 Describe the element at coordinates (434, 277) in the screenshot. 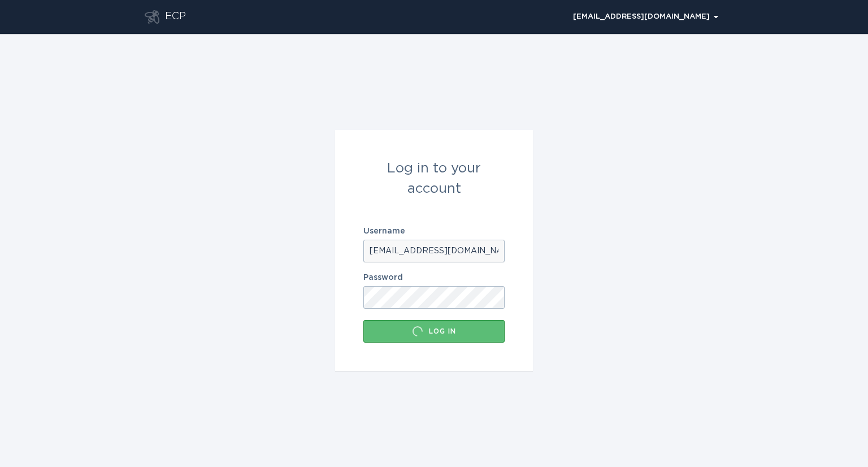

I see `label: Password` at that location.